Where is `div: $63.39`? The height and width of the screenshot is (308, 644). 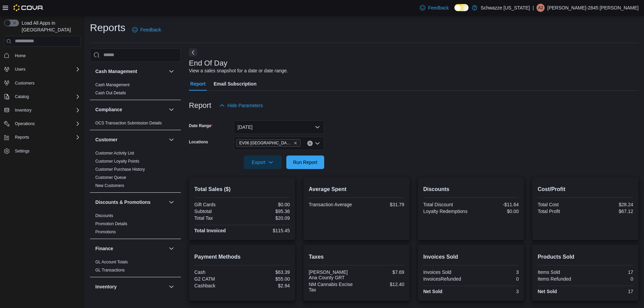
div: $63.39 is located at coordinates (266, 272).